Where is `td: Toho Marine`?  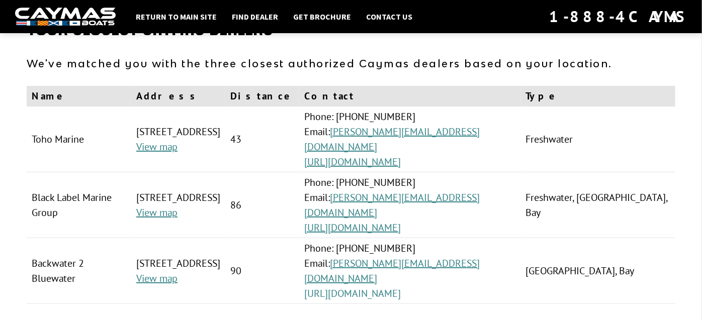
td: Toho Marine is located at coordinates (79, 139).